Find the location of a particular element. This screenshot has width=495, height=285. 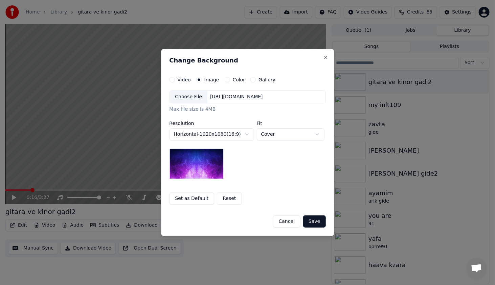

button: Set as Default is located at coordinates (192, 199).